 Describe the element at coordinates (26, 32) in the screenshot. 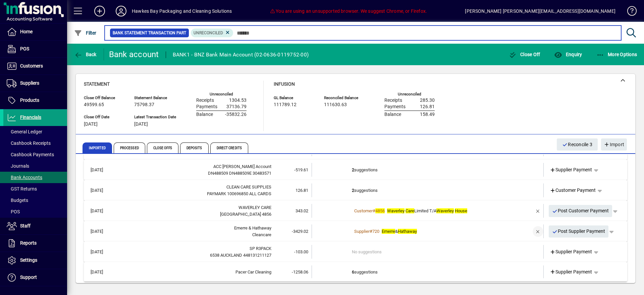

I see `span: Home` at that location.